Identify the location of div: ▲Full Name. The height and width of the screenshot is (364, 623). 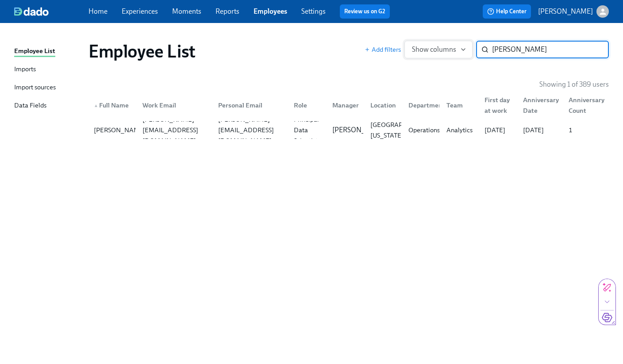
(113, 105).